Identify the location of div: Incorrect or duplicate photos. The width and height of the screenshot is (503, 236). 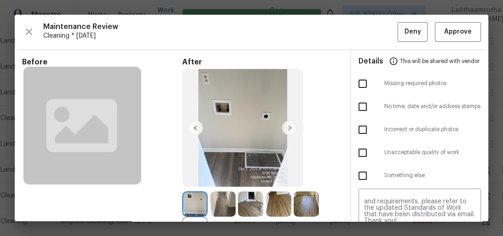
(419, 130).